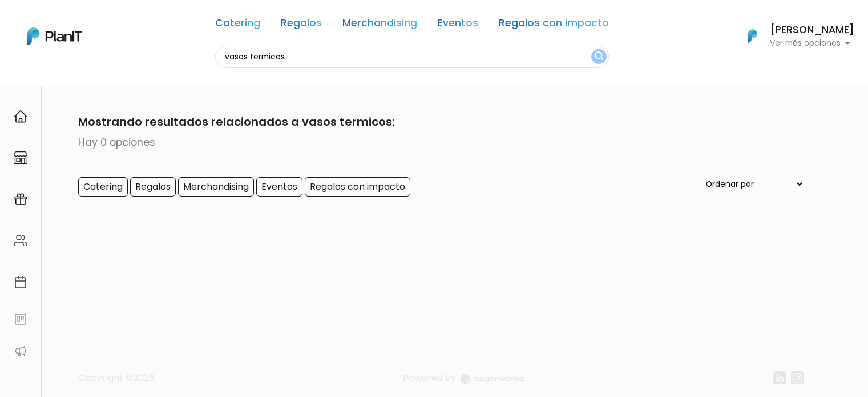  What do you see at coordinates (20, 241) in the screenshot?
I see `img: people-662611757002400ad9ed0e3c099ab2801c6687ba6c219adb57efc949bc21e19d.svg` at bounding box center [20, 241].